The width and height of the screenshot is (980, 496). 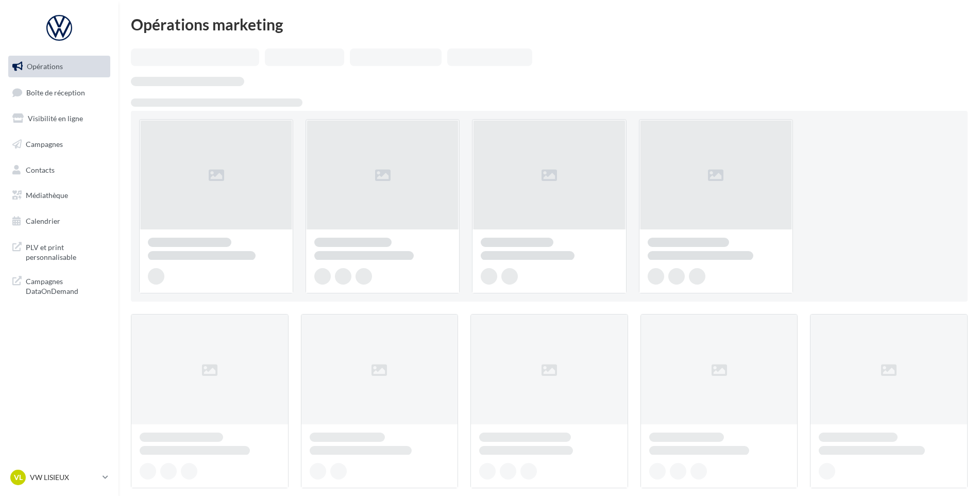 I want to click on a: VL VW LISIEUX, so click(x=59, y=477).